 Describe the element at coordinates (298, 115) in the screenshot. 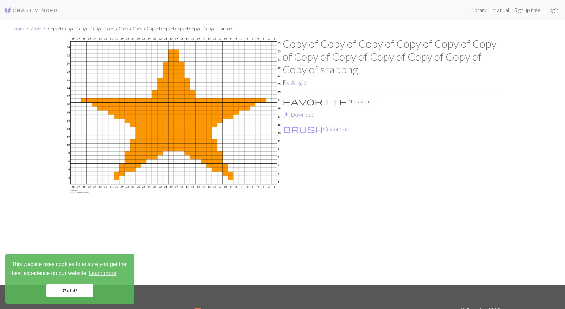

I see `a: DownloadDownload` at that location.